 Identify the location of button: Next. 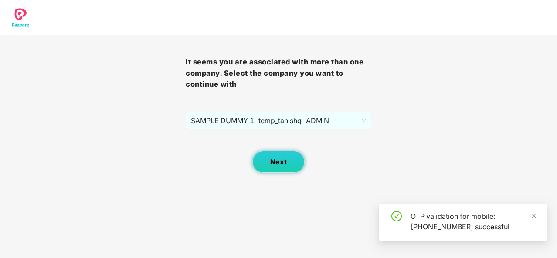
(278, 162).